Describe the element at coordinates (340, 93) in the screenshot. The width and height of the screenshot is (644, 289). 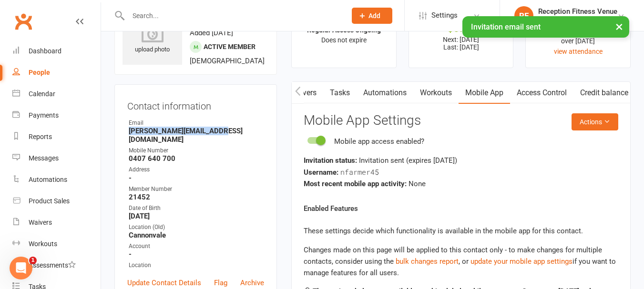
I see `a: Tasks` at that location.